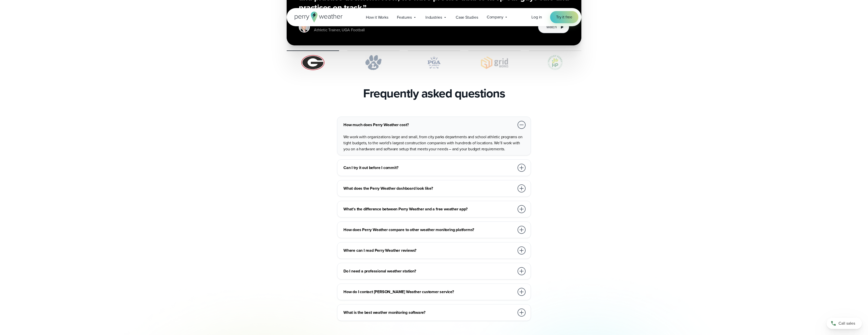 This screenshot has height=335, width=868. What do you see at coordinates (495, 17) in the screenshot?
I see `span: Company` at bounding box center [495, 17].